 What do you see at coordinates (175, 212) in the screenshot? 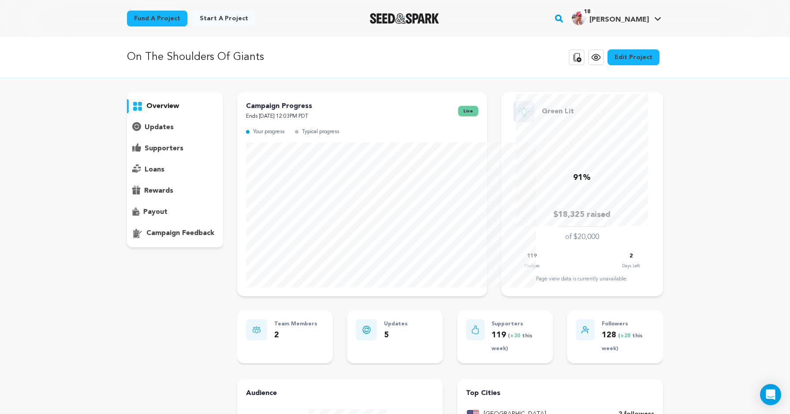
I see `button: payout` at bounding box center [175, 212].